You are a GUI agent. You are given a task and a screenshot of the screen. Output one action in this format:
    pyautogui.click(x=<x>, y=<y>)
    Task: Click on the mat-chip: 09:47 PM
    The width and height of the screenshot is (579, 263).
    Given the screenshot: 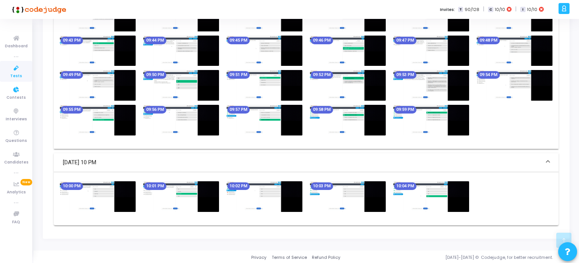 What is the action you would take?
    pyautogui.click(x=405, y=41)
    